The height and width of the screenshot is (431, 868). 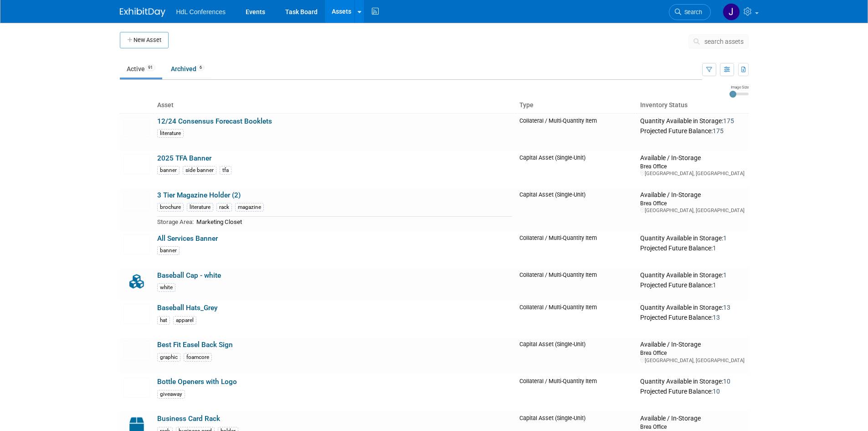 I want to click on a: 2025 TFA Banner, so click(x=184, y=159).